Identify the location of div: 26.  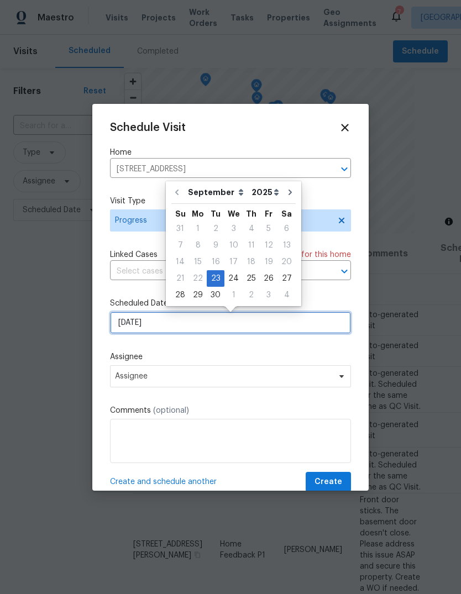
(269, 278).